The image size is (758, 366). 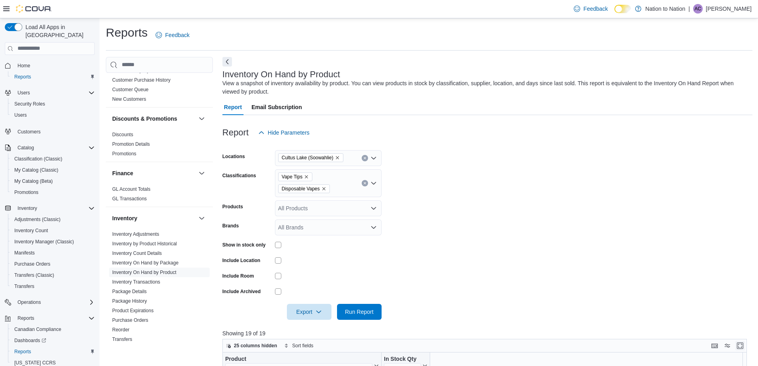 I want to click on span: Export, so click(x=309, y=311).